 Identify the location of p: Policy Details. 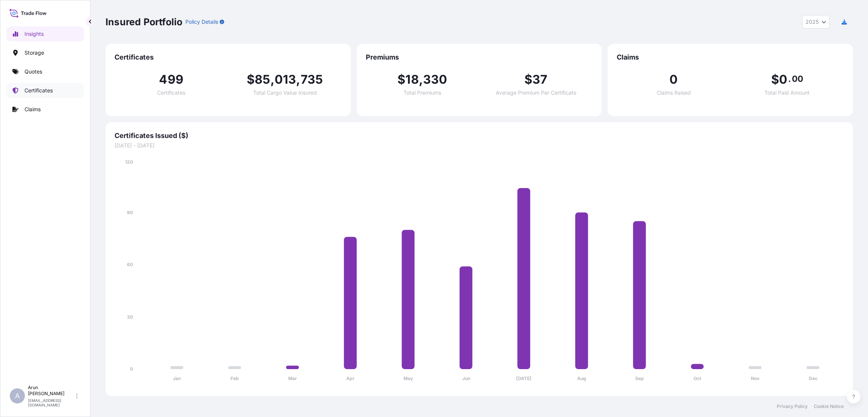
(201, 22).